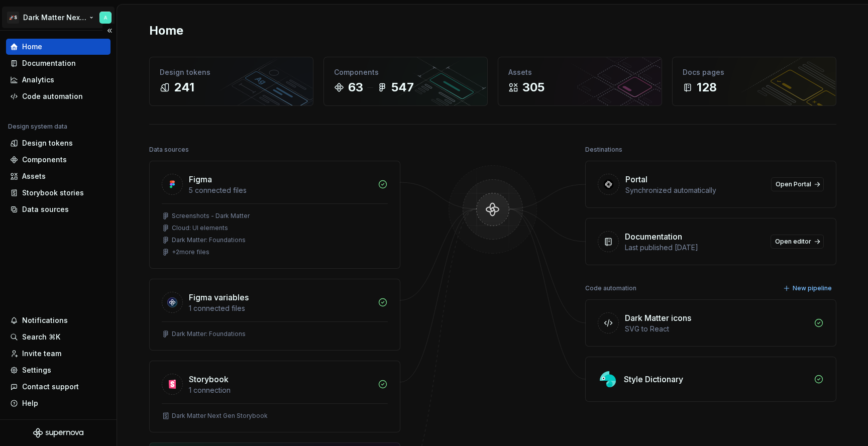 The width and height of the screenshot is (868, 446). I want to click on div: SVG to React, so click(716, 329).